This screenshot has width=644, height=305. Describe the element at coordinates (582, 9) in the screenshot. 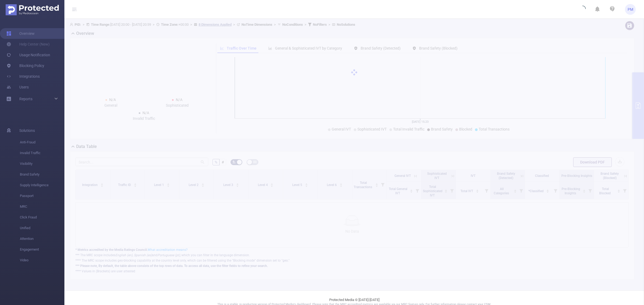

I see `i: icon: loading` at that location.